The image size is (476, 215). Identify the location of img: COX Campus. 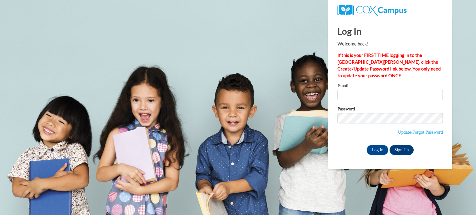
(372, 10).